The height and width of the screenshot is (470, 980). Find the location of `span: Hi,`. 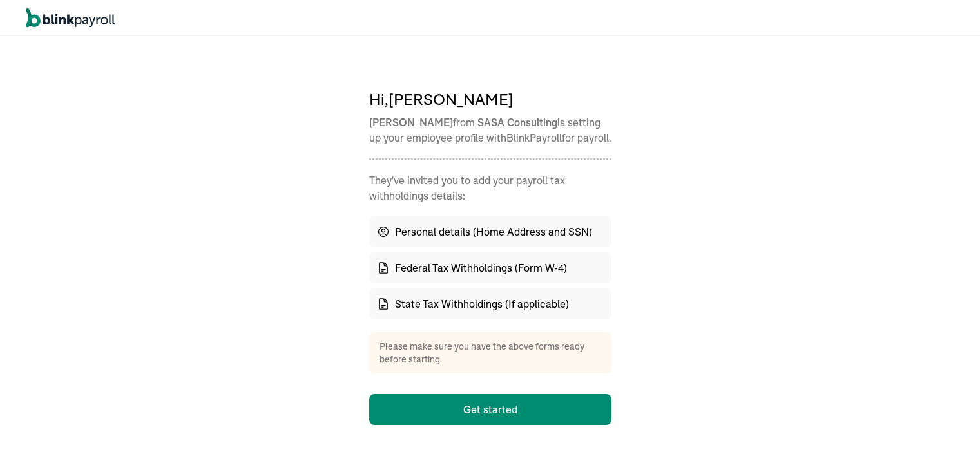

span: Hi, is located at coordinates (490, 100).